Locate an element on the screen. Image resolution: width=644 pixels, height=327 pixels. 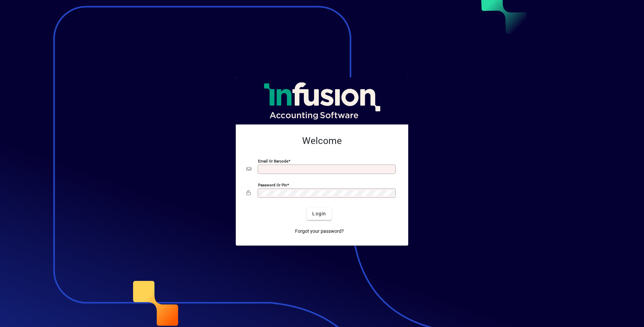
span: Login is located at coordinates (319, 214).